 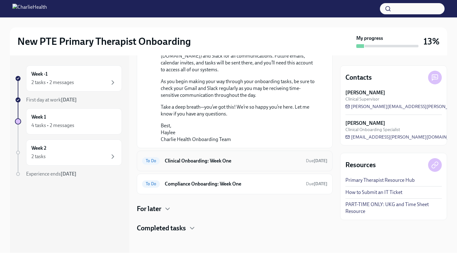 I want to click on span: Clinical Onboarding Specialist, so click(x=373, y=129).